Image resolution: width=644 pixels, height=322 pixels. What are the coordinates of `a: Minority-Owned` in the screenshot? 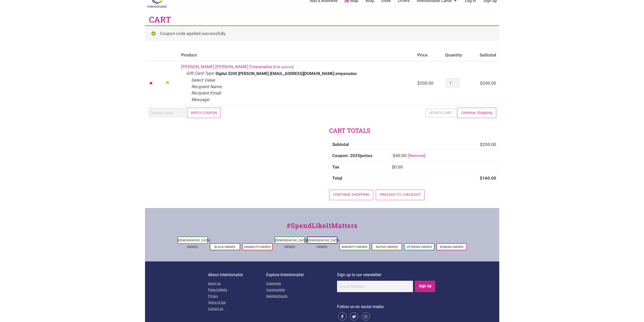 It's located at (354, 247).